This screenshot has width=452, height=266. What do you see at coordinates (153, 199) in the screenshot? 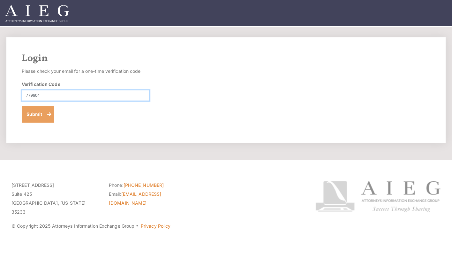
I see `li: Email:` at bounding box center [153, 199].